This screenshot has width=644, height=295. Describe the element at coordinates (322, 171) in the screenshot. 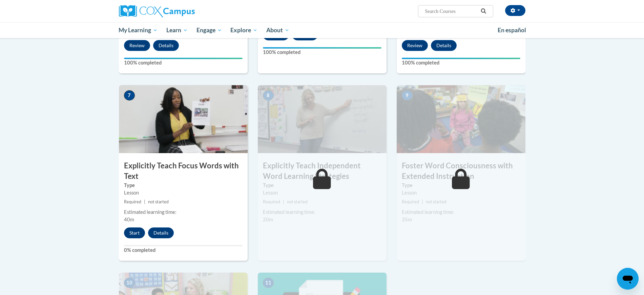

I see `h3: Explicitly Teach Independent Word Learning Strategies` at that location.